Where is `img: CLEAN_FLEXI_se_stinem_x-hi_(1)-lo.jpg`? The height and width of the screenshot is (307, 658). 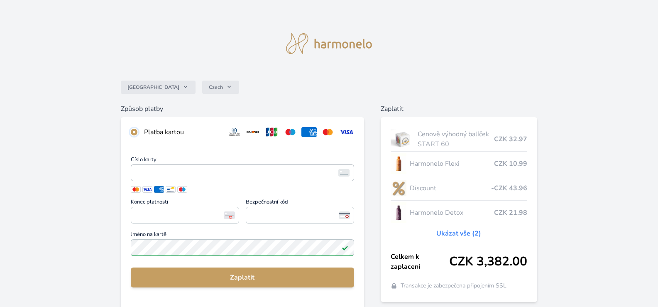 img: CLEAN_FLEXI_se_stinem_x-hi_(1)-lo.jpg is located at coordinates (398, 164).